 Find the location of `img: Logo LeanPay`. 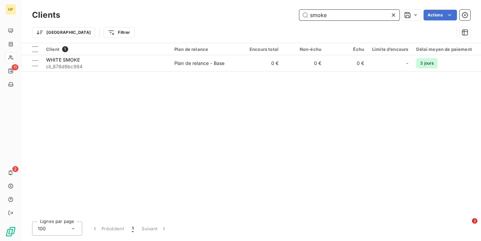

img: Logo LeanPay is located at coordinates (11, 231).